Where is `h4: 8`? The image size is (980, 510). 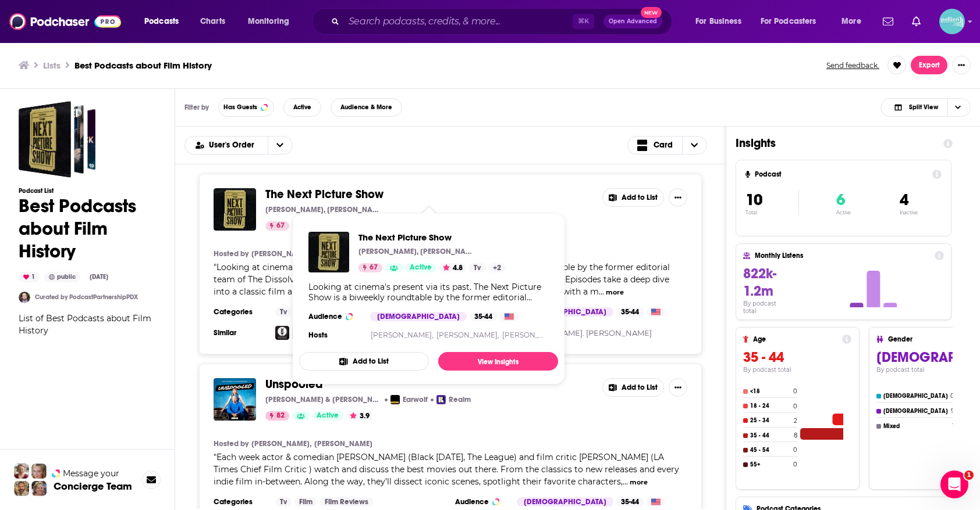 h4: 8 is located at coordinates (795, 435).